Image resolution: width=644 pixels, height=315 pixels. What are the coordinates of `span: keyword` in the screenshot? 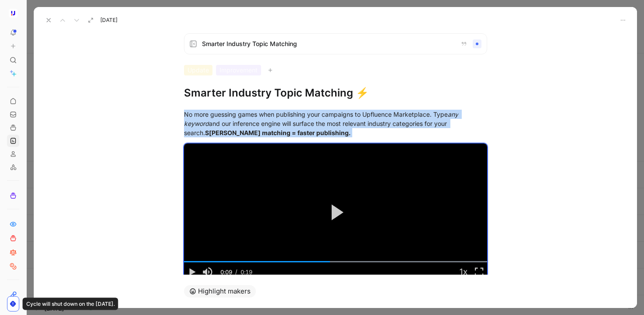 It's located at (196, 123).